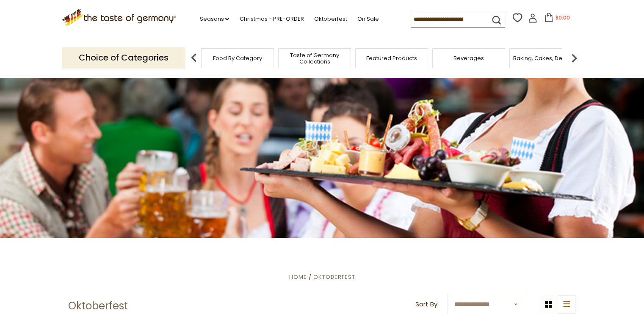 The image size is (644, 314). I want to click on a: Baking, Cakes, Desserts, so click(546, 58).